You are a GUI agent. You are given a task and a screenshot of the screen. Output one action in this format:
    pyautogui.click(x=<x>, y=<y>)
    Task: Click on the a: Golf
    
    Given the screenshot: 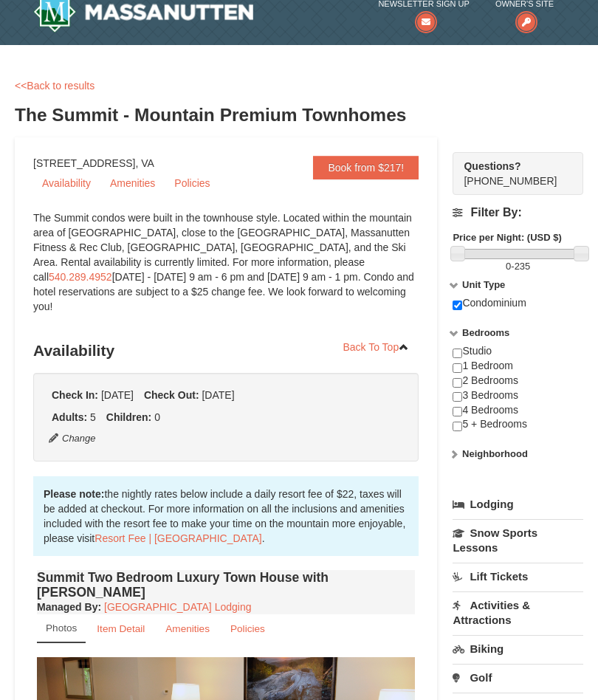 What is the action you would take?
    pyautogui.click(x=518, y=677)
    